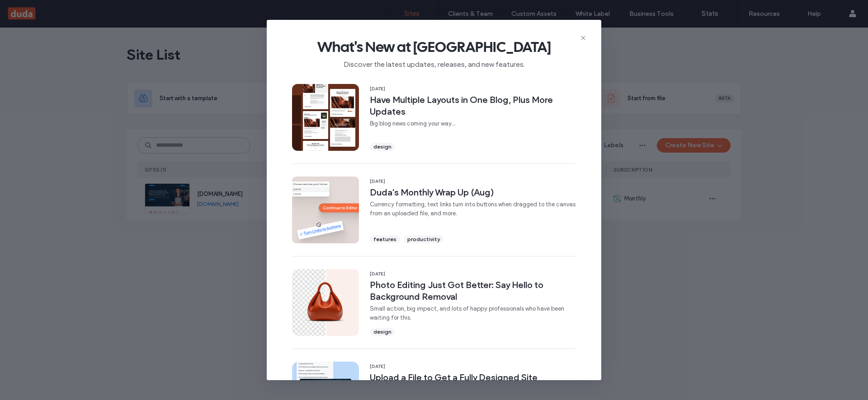 The height and width of the screenshot is (400, 868). I want to click on span: features, so click(385, 239).